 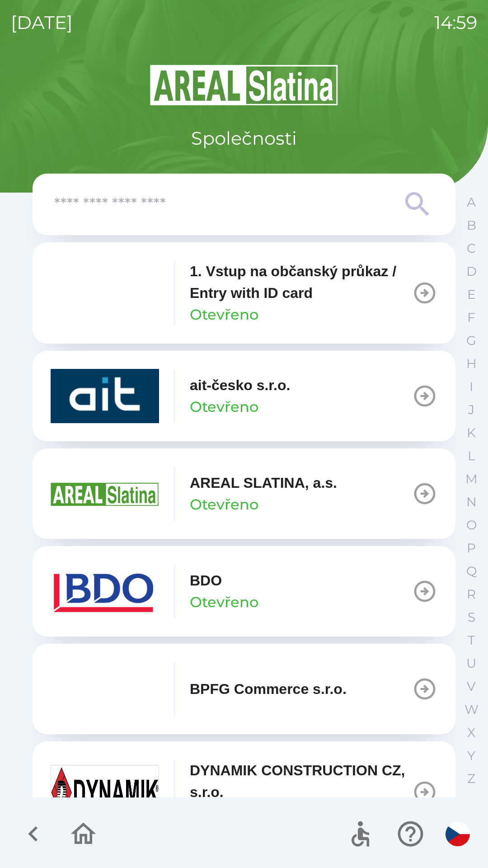 I want to click on p: B, so click(x=472, y=225).